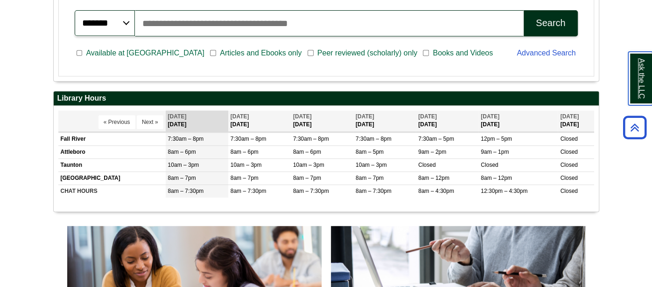 This screenshot has height=287, width=652. I want to click on span: 7:30am – 5pm, so click(436, 139).